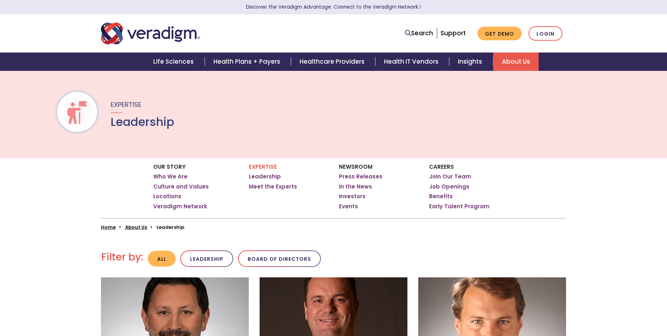  Describe the element at coordinates (450, 177) in the screenshot. I see `a: Join Our Team` at that location.